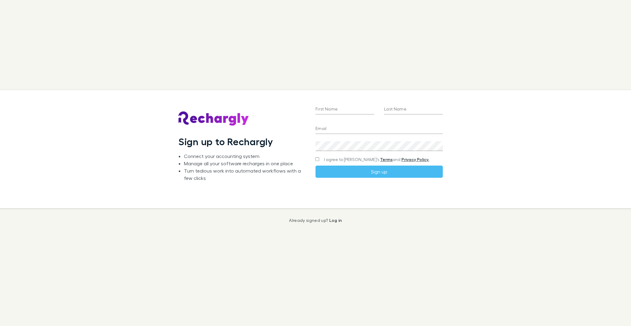  What do you see at coordinates (415, 159) in the screenshot?
I see `a: Privacy Policy.` at bounding box center [415, 159].